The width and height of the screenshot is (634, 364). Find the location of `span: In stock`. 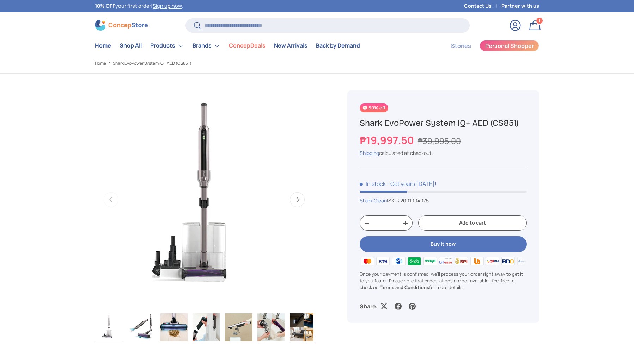

span: In stock is located at coordinates (373, 184).